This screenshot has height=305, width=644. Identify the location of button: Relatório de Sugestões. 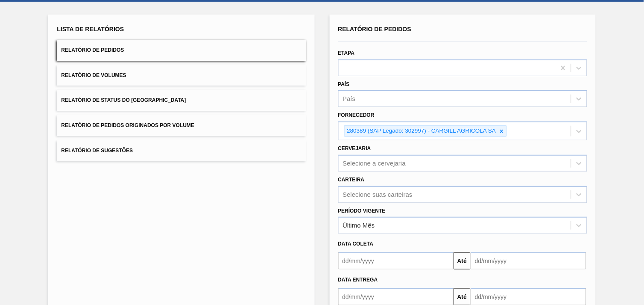
(181, 151).